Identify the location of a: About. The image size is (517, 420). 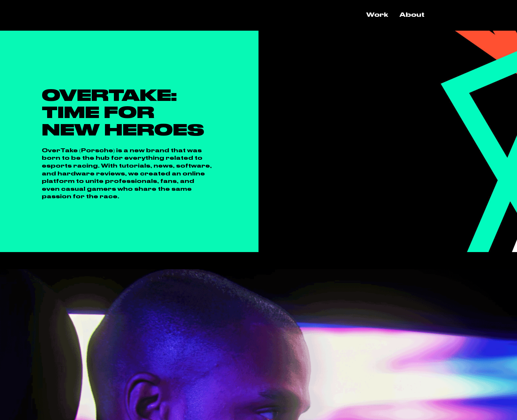
(412, 15).